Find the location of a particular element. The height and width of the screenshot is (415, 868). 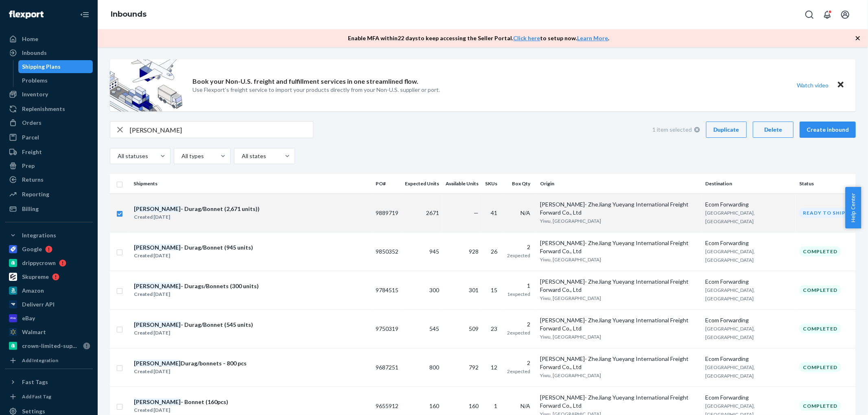

button: Watch video is located at coordinates (813, 85).